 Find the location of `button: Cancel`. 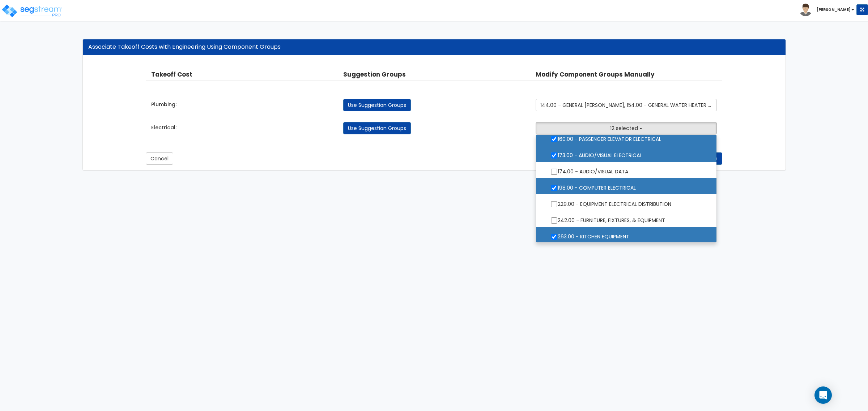

button: Cancel is located at coordinates (159, 158).